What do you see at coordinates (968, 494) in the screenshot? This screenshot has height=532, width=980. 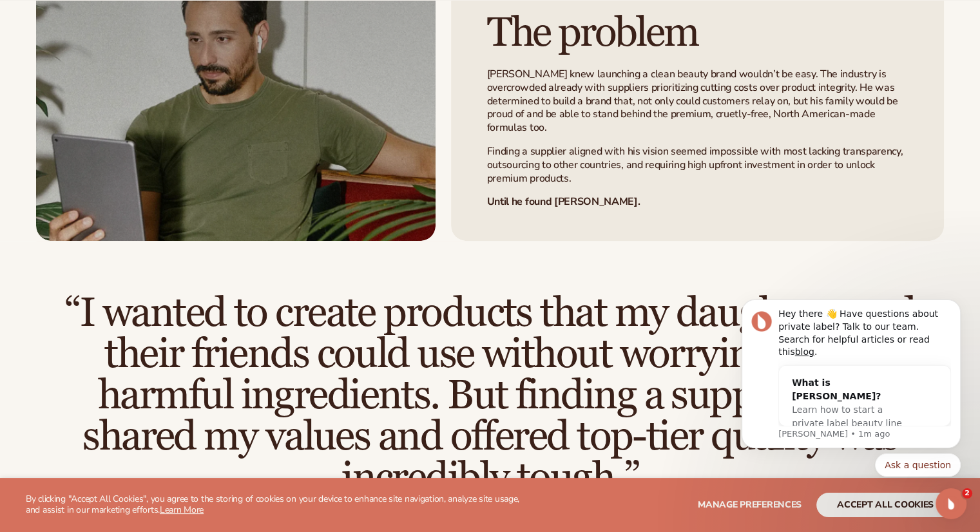 I see `span: 2` at bounding box center [968, 494].